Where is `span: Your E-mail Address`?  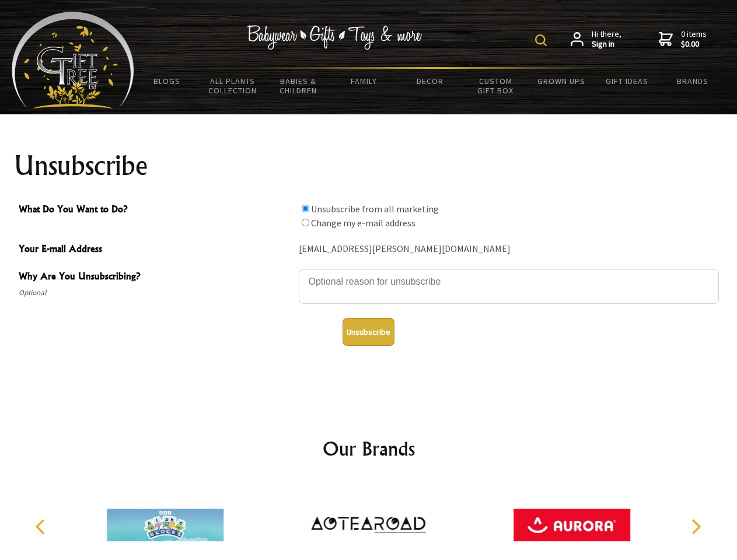 span: Your E-mail Address is located at coordinates (156, 249).